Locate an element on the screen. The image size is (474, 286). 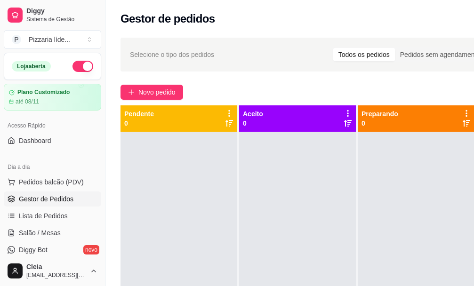
span: P is located at coordinates (16, 40).